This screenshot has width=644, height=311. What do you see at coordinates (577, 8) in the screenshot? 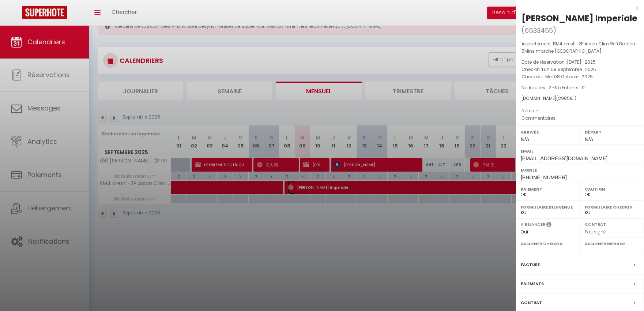
I see `div: x` at bounding box center [577, 8].